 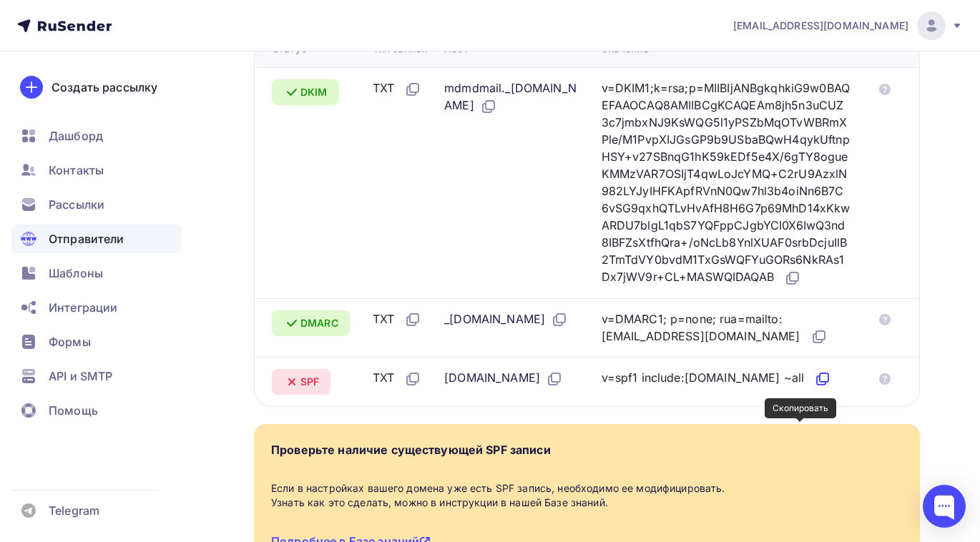 I want to click on div: Если в настройках вашего домена уже есть SPF запись, необходимо ее модифицировать. Узнать как это..., so click(x=587, y=496).